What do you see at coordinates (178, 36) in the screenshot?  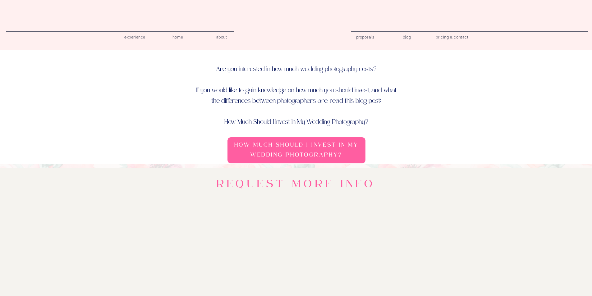 I see `nav: home` at bounding box center [178, 36].